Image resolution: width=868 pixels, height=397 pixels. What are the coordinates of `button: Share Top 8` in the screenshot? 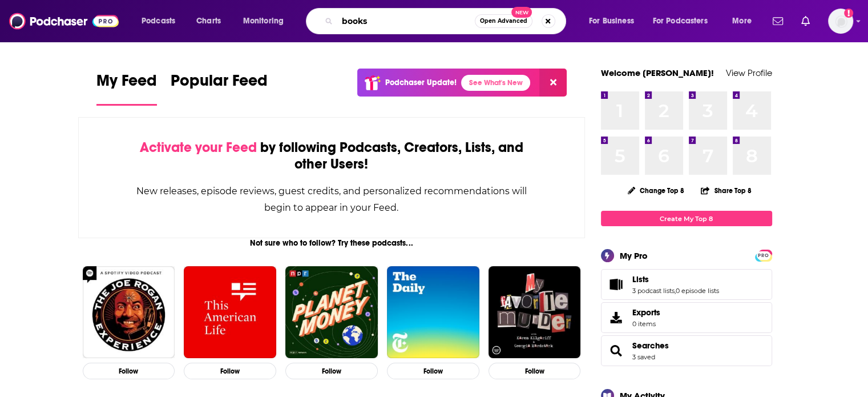 It's located at (726, 190).